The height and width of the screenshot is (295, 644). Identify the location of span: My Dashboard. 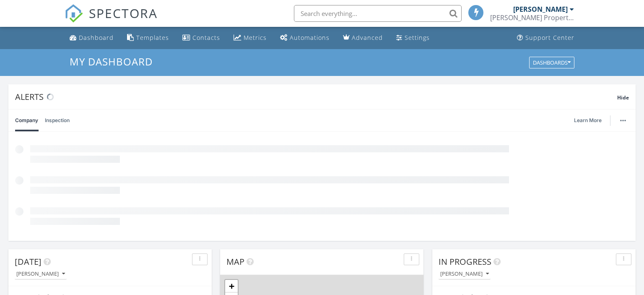
(111, 61).